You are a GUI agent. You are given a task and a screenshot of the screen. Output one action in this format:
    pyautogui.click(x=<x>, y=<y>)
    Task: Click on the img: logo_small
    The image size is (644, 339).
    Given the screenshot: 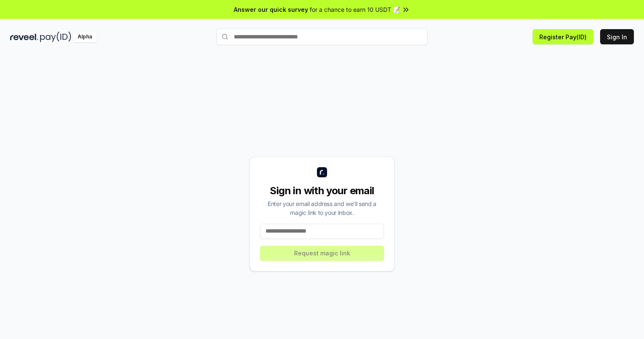 What is the action you would take?
    pyautogui.click(x=322, y=172)
    